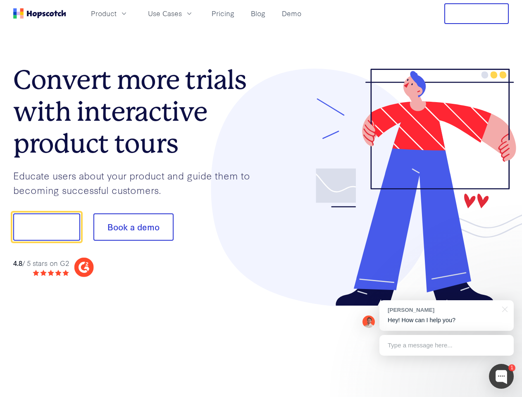  What do you see at coordinates (447, 320) in the screenshot?
I see `p: Hey! How can I help you?` at bounding box center [447, 320].